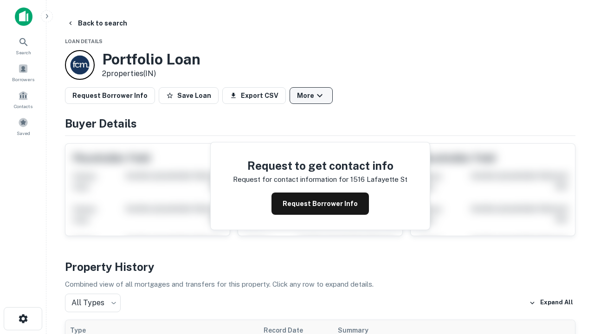  Describe the element at coordinates (23, 99) in the screenshot. I see `a: Contacts` at that location.